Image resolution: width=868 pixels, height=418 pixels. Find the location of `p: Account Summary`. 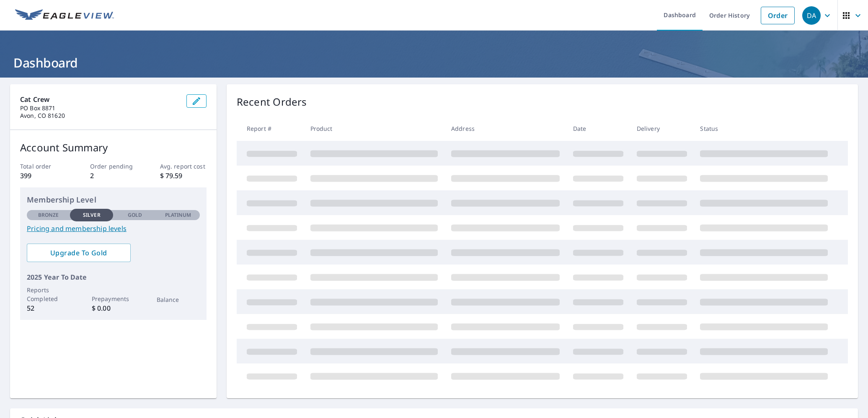

p: Account Summary is located at coordinates (113, 147).